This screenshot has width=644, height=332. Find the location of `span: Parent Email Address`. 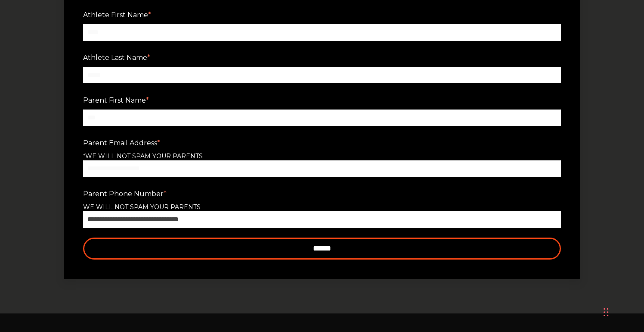

span: Parent Email Address is located at coordinates (120, 143).